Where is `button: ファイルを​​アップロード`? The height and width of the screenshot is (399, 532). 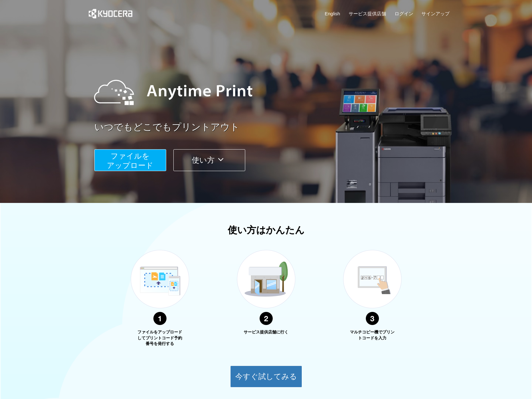
button: ファイルを​​アップロード is located at coordinates (130, 160).